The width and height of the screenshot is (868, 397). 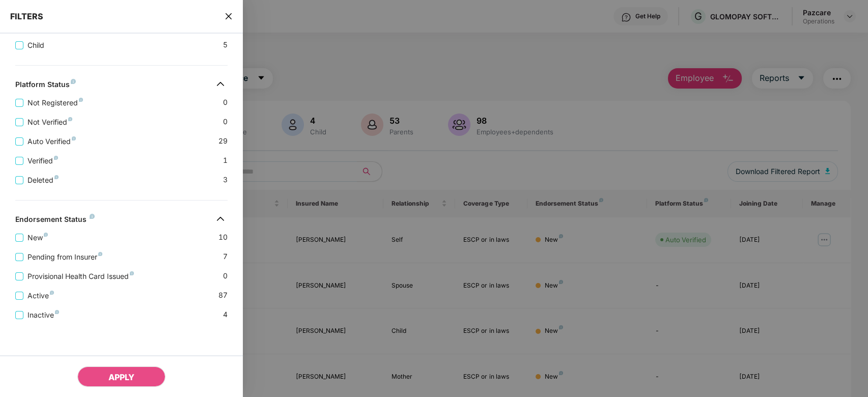 I want to click on span: 3, so click(x=225, y=180).